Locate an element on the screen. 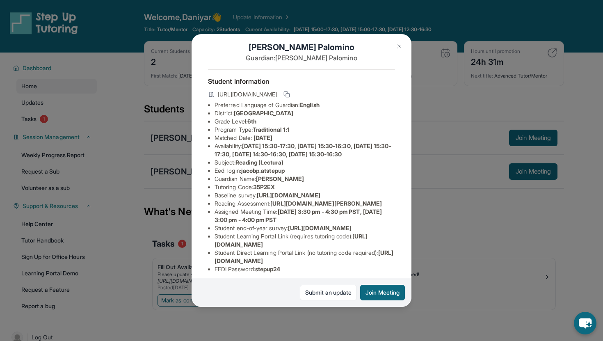 This screenshot has height=341, width=603. li: Preferred Language of Guardian: is located at coordinates (305, 105).